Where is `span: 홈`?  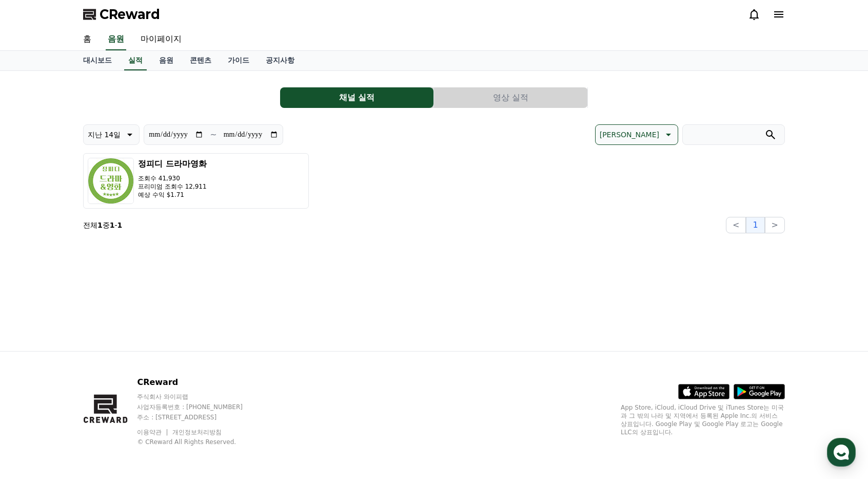 span: 홈 is located at coordinates (36, 345).